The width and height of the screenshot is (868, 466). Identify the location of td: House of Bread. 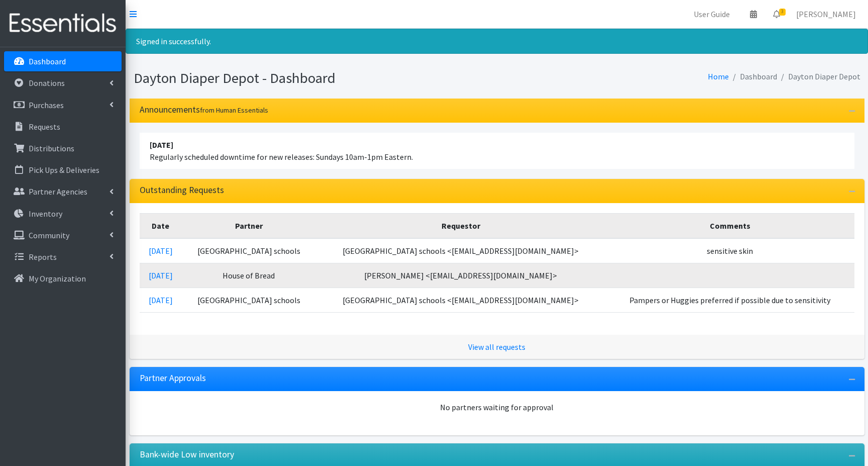
(248, 275).